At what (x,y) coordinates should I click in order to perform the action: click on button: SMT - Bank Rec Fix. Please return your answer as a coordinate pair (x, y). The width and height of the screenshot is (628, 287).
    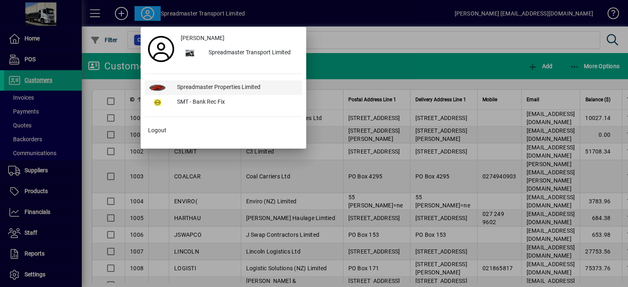
    Looking at the image, I should click on (223, 103).